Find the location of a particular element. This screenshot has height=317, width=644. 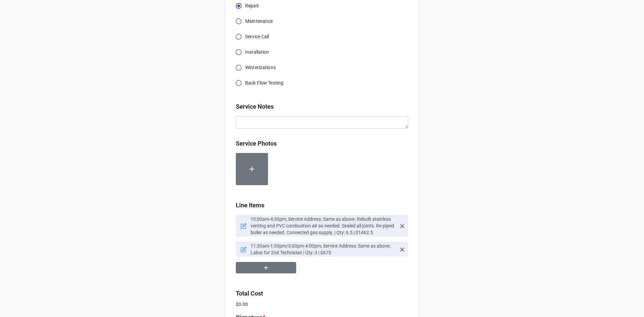

span: Service Call is located at coordinates (257, 36).